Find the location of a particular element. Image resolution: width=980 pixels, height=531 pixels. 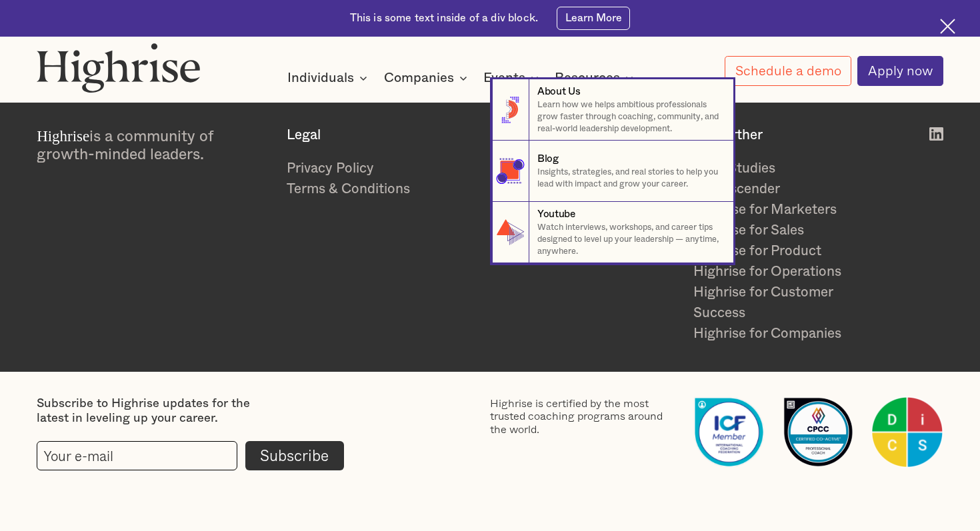

img: Highrise logo is located at coordinates (119, 67).